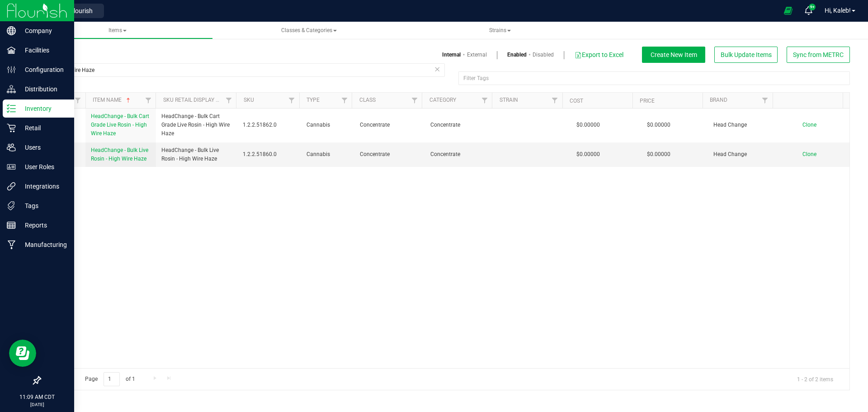 Image resolution: width=868 pixels, height=412 pixels. Describe the element at coordinates (12, 109) in the screenshot. I see `inline-svg: Inventory` at that location.